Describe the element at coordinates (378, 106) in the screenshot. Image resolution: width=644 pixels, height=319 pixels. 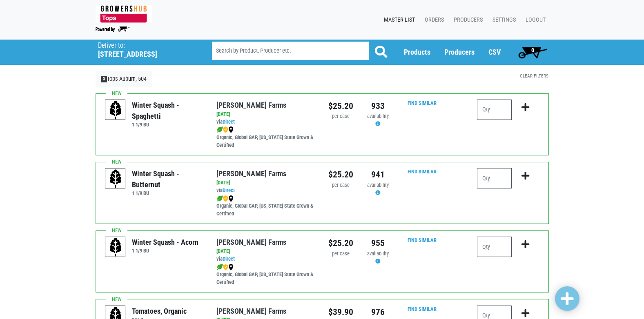
I see `div: 933` at that location.